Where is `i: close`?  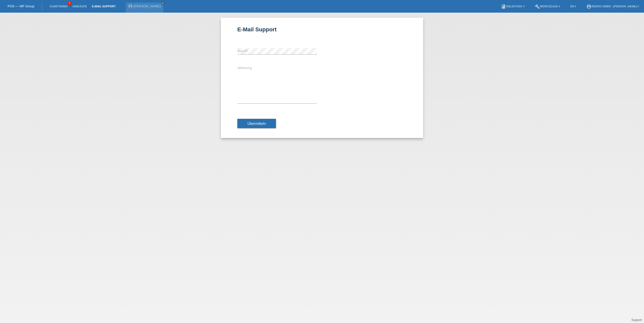
i: close is located at coordinates (163, 3).